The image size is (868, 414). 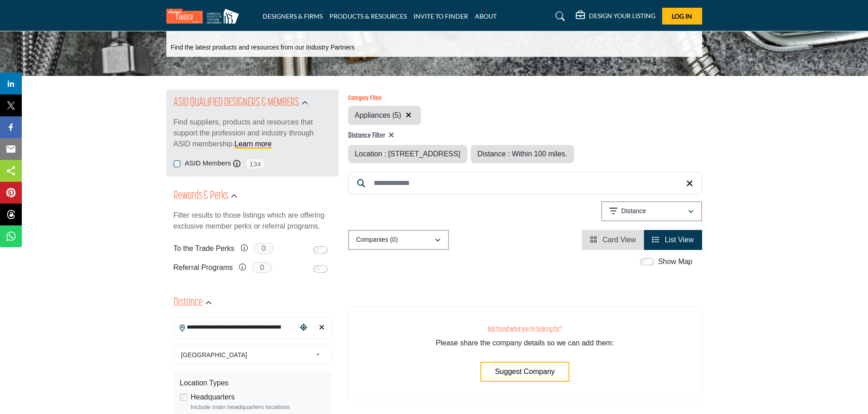 I want to click on input: Switch to To the Trade Perks, so click(x=321, y=250).